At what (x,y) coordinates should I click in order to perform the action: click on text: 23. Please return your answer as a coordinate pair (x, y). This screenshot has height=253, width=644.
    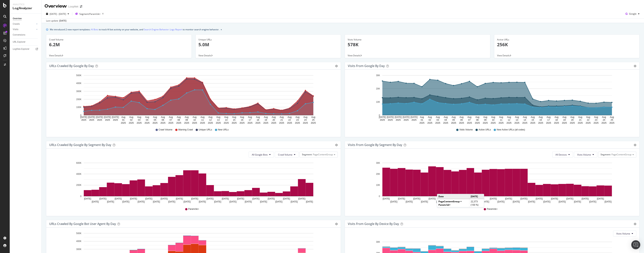
    Looking at the image, I should click on (596, 120).